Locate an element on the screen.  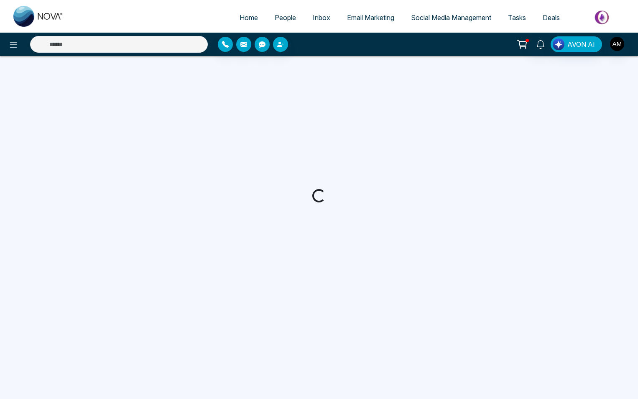
span: Deals is located at coordinates (551, 18).